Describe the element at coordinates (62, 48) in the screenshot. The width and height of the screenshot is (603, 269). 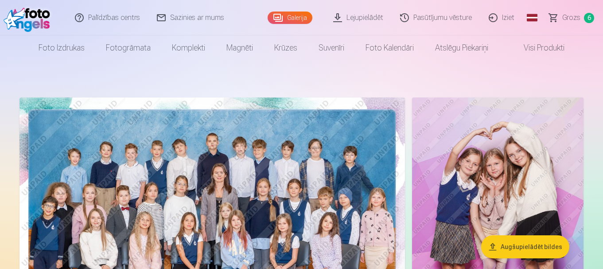
I see `a: Foto izdrukas` at that location.